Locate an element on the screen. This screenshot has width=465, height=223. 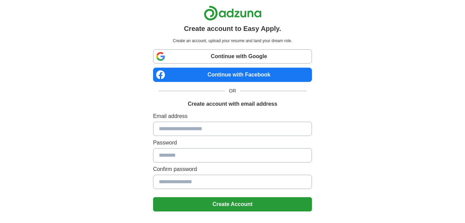
a: Continue with Google is located at coordinates (232, 56).